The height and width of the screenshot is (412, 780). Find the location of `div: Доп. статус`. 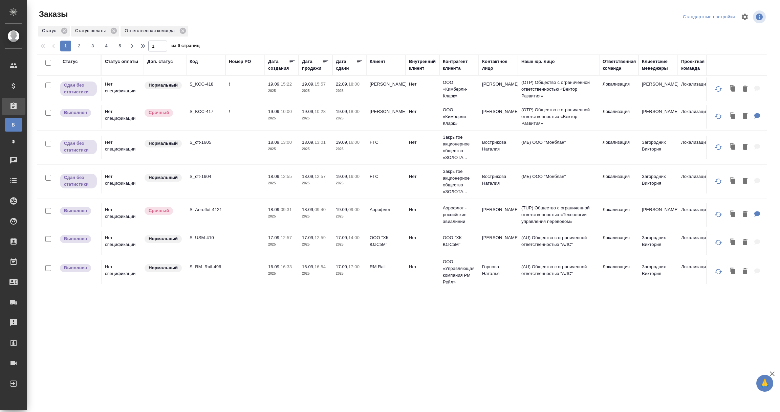

div: Доп. статус is located at coordinates (160, 62).